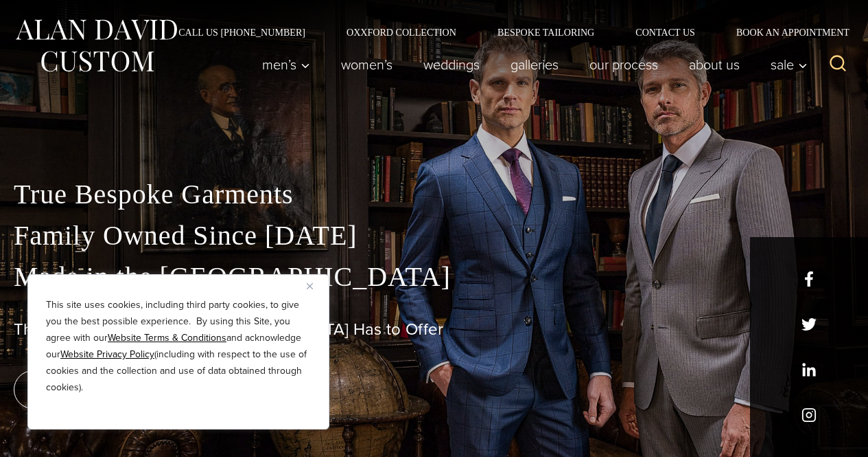 This screenshot has width=868, height=457. Describe the element at coordinates (315, 286) in the screenshot. I see `button: Close` at that location.